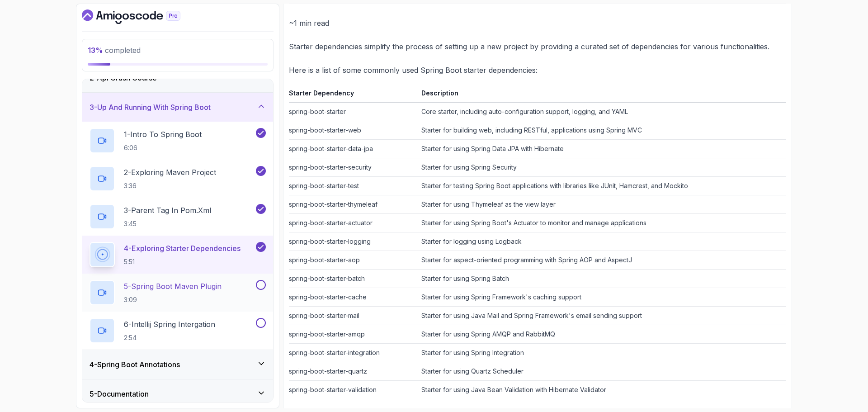 Image resolution: width=868 pixels, height=412 pixels. Describe the element at coordinates (602, 149) in the screenshot. I see `td: Starter for using Spring Data JPA with Hibernate` at that location.